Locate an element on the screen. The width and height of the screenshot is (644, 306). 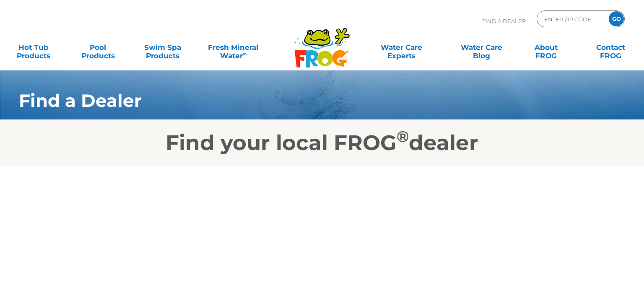
p: Find A Dealer is located at coordinates (504, 21).